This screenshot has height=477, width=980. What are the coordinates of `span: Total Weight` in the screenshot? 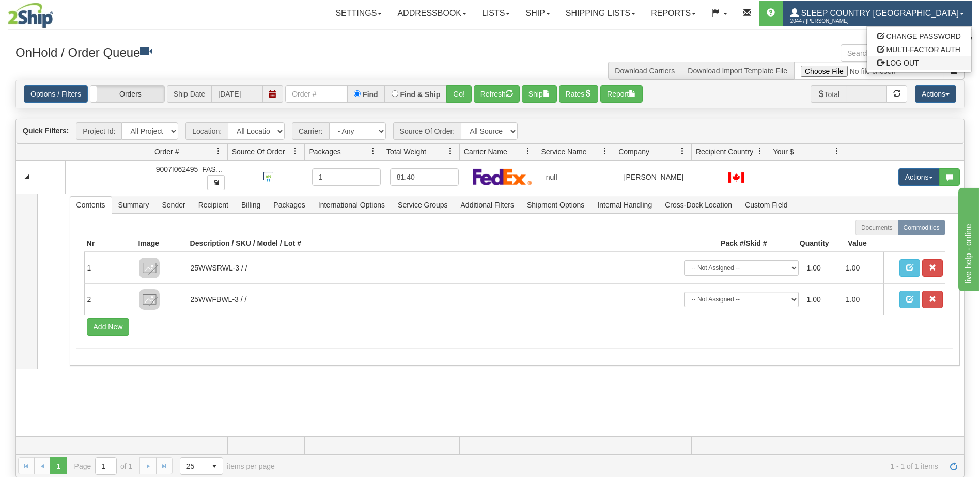 It's located at (406, 152).